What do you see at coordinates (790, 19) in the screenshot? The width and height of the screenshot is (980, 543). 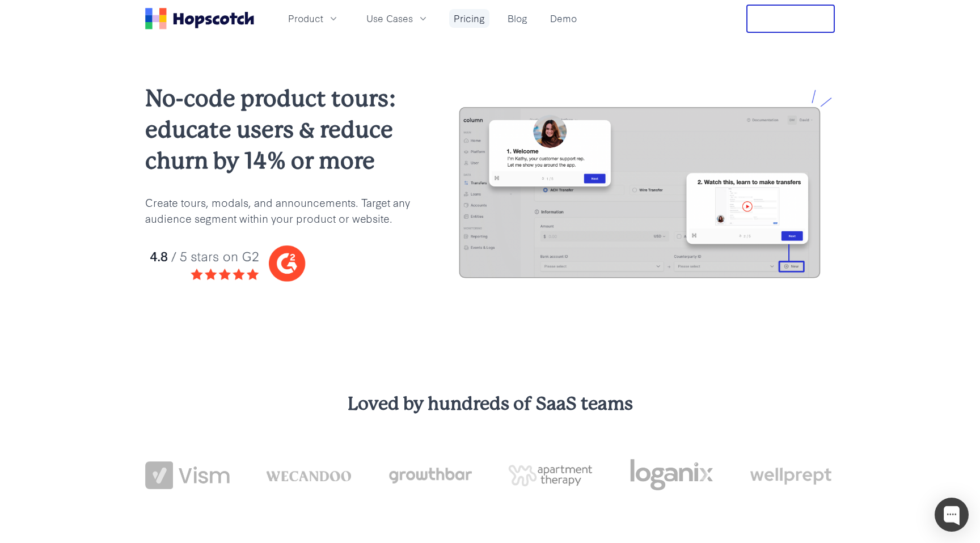 I see `a: Free Trial` at bounding box center [790, 19].